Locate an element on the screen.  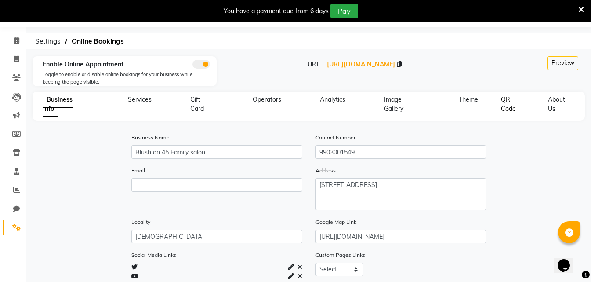
span: Image Gallery is located at coordinates (394, 104).